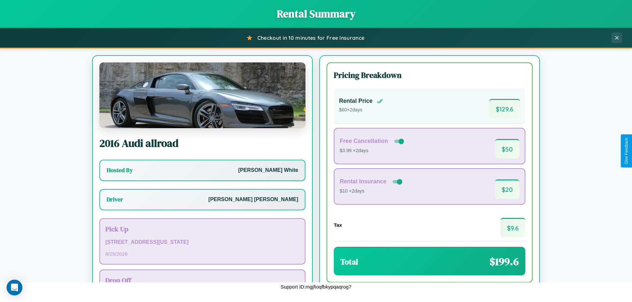 The width and height of the screenshot is (632, 302). I want to click on p: 8 / 25 / 2026, so click(202, 254).